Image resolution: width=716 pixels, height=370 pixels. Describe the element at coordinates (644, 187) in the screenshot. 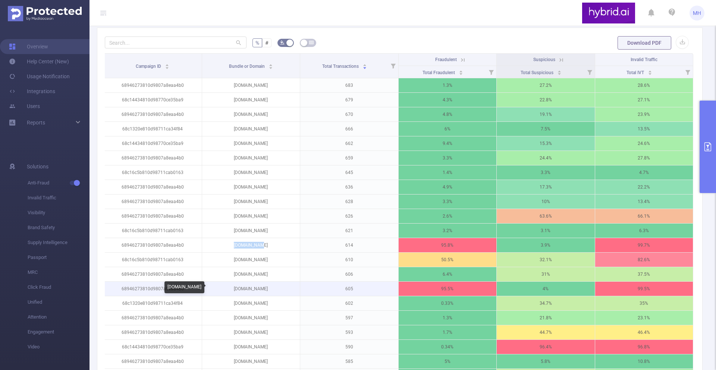

I see `p: 22.2%` at that location.